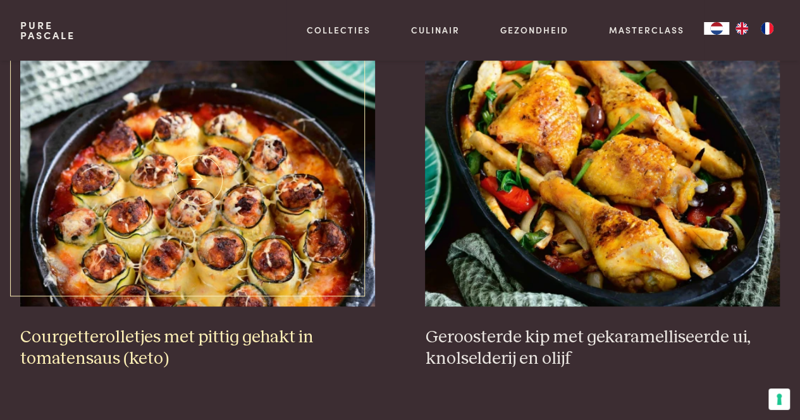 This screenshot has height=420, width=800. I want to click on ul: Language list, so click(754, 28).